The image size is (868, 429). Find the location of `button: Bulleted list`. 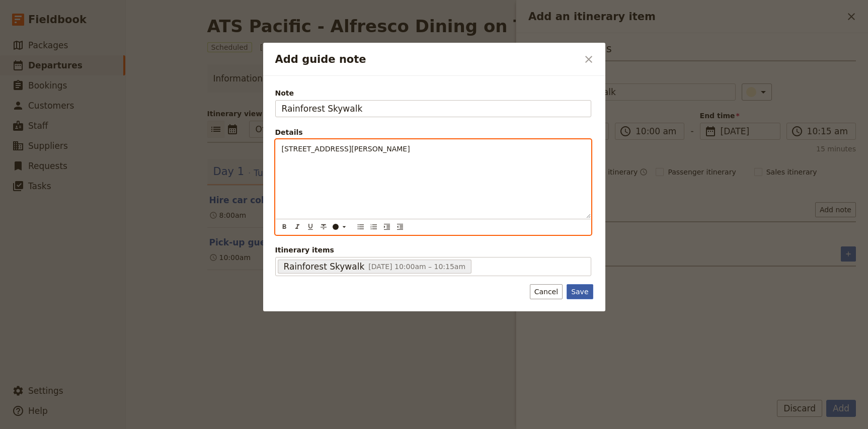

button: Bulleted list is located at coordinates (361, 227).